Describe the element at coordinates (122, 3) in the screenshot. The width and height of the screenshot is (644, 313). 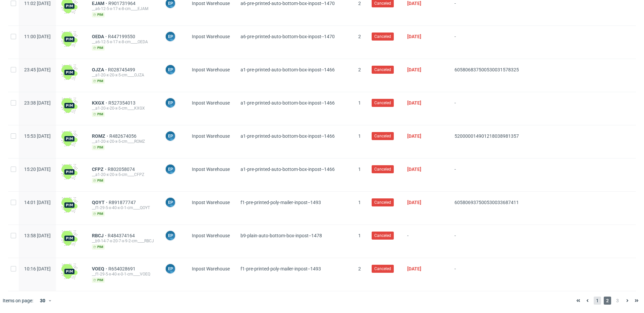
I see `span: R901731964` at that location.